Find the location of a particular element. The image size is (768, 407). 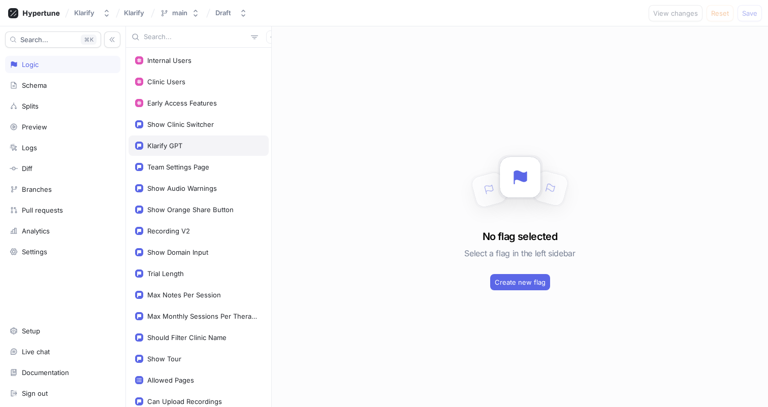

div: Show Audio Warnings is located at coordinates (182, 188).